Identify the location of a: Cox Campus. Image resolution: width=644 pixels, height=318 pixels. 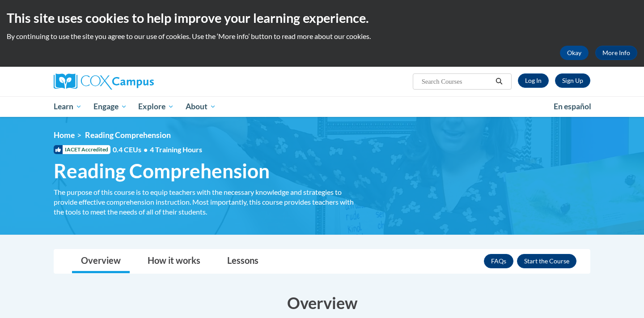
(138, 82).